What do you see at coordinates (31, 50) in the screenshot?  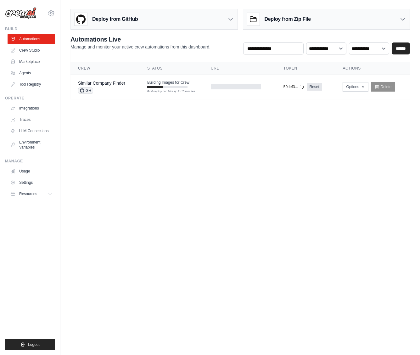 I see `a: Crew Studio` at bounding box center [31, 50].